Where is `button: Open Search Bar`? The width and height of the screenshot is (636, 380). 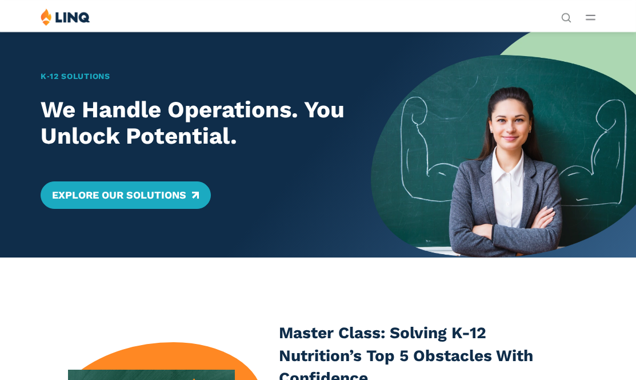
button: Open Search Bar is located at coordinates (566, 17).